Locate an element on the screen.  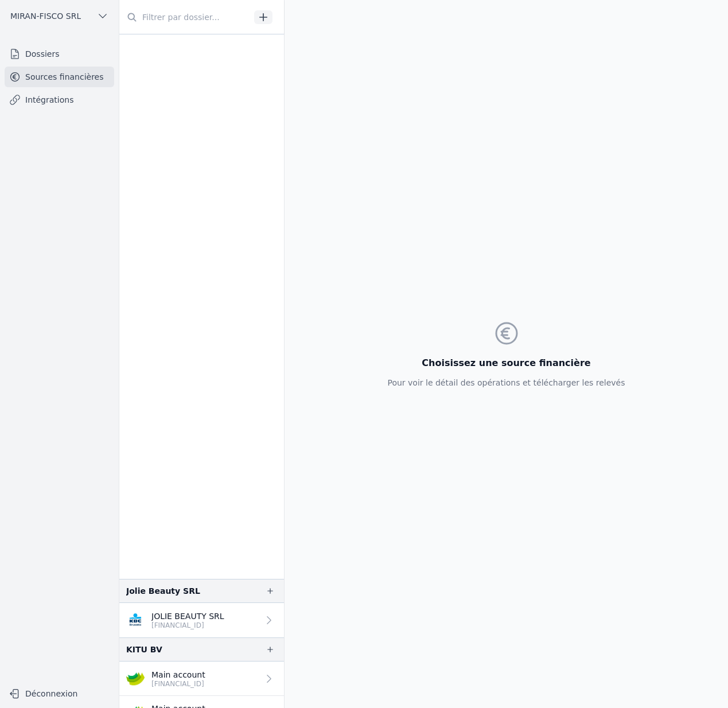
occluded-content: And 7 items before is located at coordinates (201, 307).